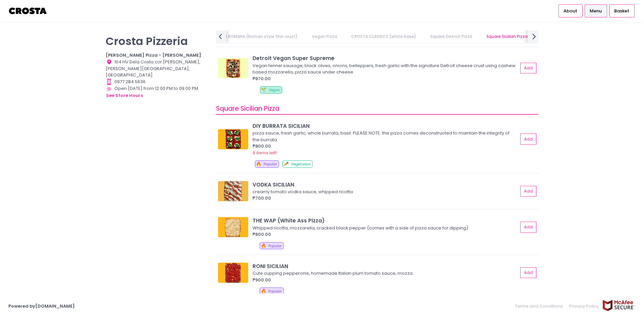 The width and height of the screenshot is (644, 317). I want to click on div: ₱870.00, so click(385, 79).